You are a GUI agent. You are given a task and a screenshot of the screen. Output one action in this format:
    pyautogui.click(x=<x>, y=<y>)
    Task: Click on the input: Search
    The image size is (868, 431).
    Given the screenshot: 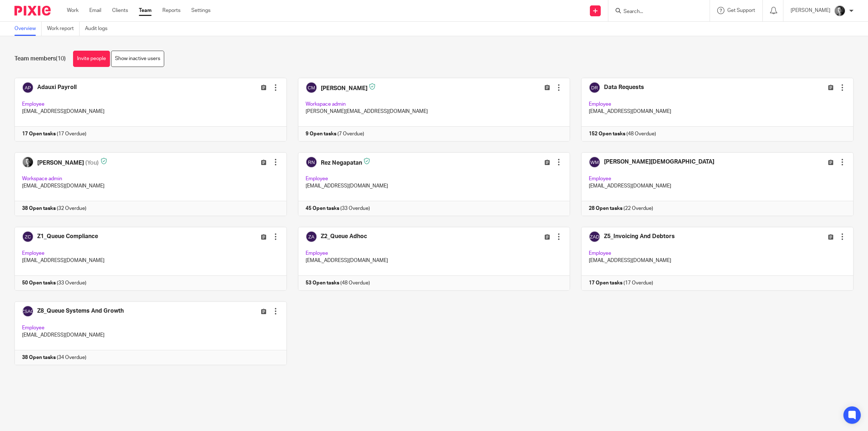 What is the action you would take?
    pyautogui.click(x=655, y=12)
    